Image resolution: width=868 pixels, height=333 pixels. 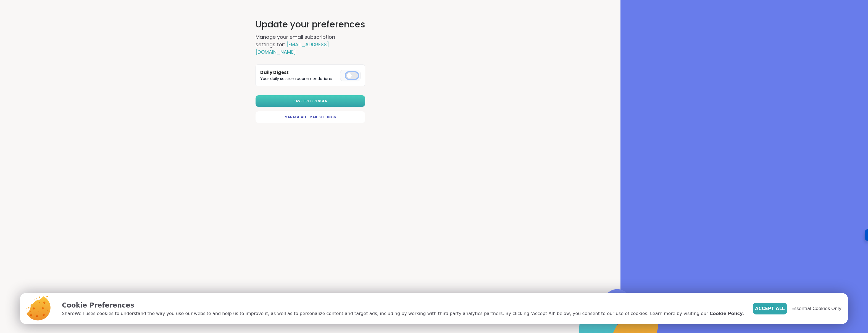 I want to click on button: Accept All, so click(x=770, y=308).